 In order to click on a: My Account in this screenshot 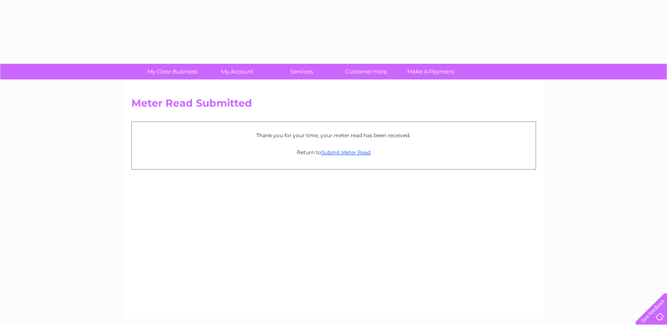, I will do `click(237, 71)`.